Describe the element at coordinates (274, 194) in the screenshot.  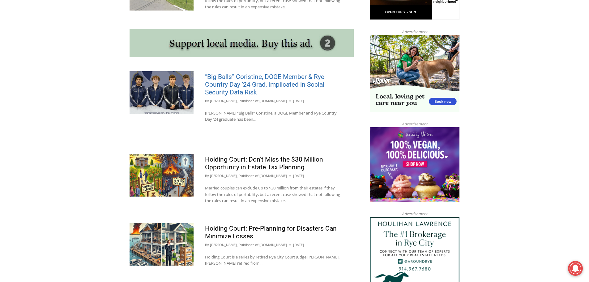
I see `p: Married couples can exclude up to $30 million from their estates if they follow the rules of port...` at that location.